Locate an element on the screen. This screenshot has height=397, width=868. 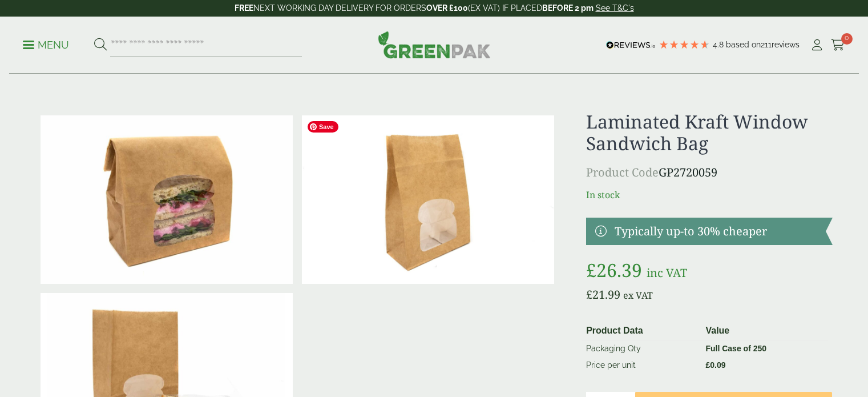
bdi: 21.99 is located at coordinates (603, 294).